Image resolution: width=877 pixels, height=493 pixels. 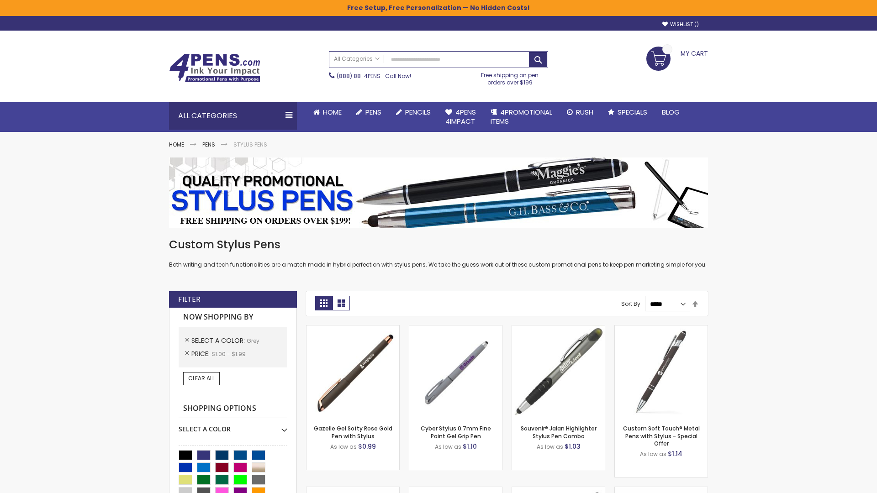 What do you see at coordinates (632, 112) in the screenshot?
I see `span: Specials` at bounding box center [632, 112].